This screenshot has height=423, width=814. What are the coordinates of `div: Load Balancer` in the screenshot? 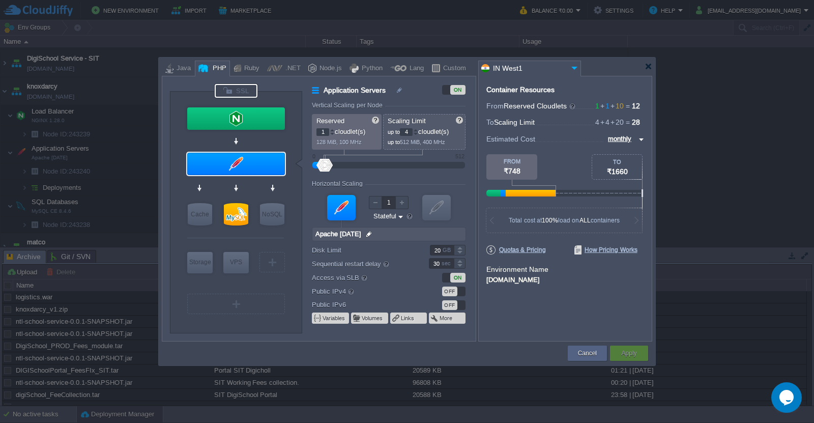 It's located at (236, 119).